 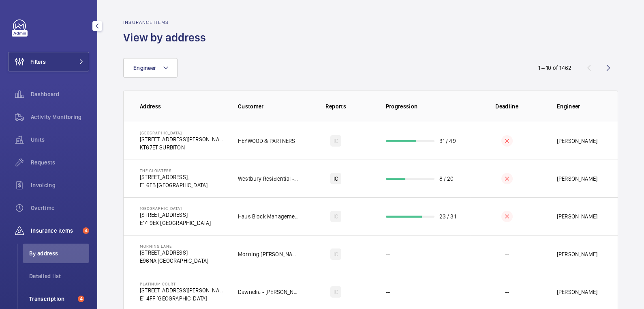 What do you see at coordinates (173, 170) in the screenshot?
I see `p: The Cloisters` at bounding box center [173, 170].